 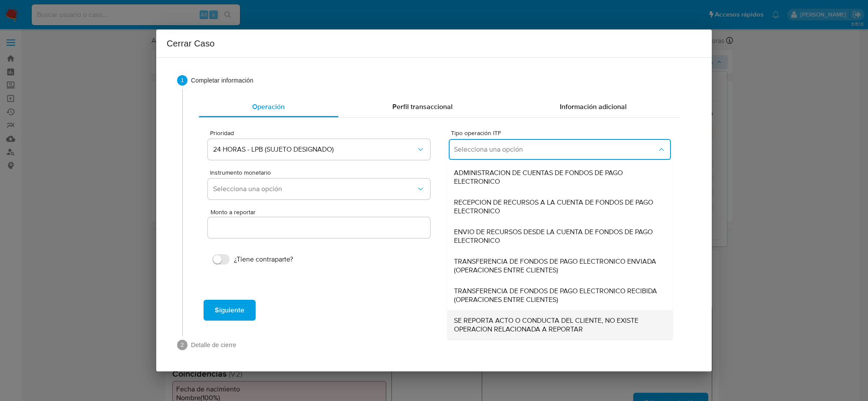 I want to click on span: Perfil transaccional, so click(x=423, y=107).